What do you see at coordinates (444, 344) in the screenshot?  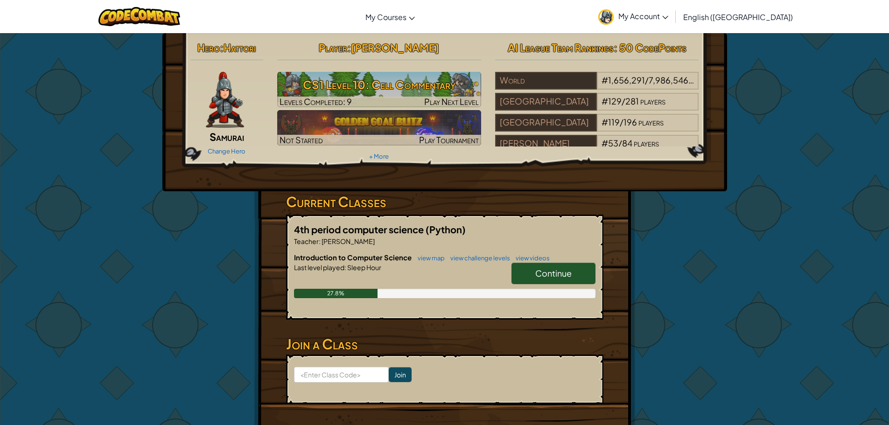 I see `h3: Join a Class` at bounding box center [444, 344].